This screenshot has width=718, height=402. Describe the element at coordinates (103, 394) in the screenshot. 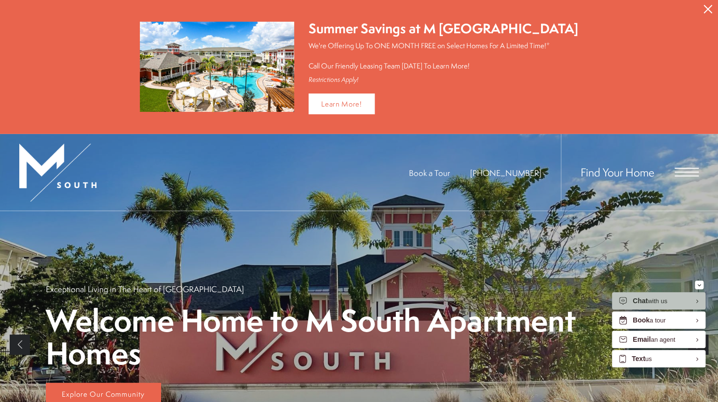

I see `span: Explore Our Community` at that location.